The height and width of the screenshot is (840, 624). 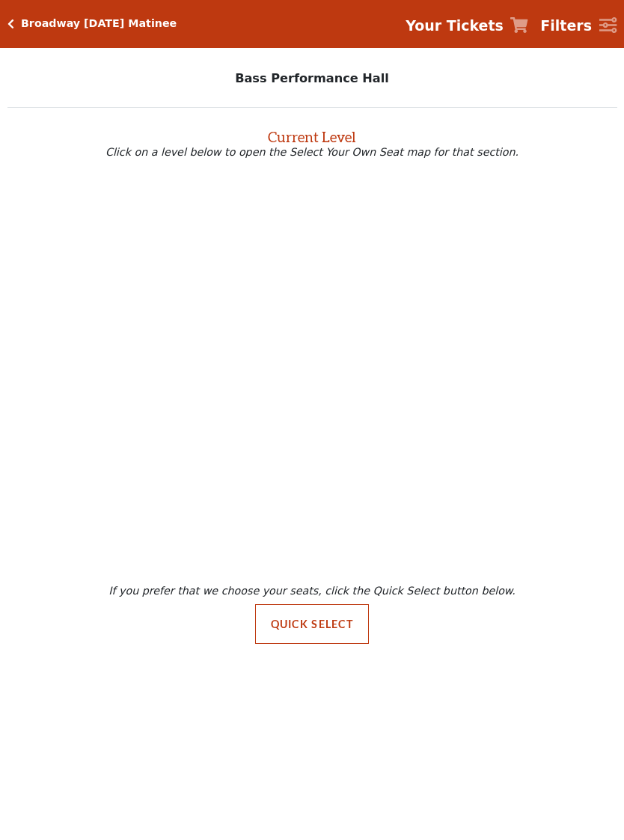 What do you see at coordinates (312, 152) in the screenshot?
I see `p: Click on a level below to open the Select Your Own Seat map for that section.` at bounding box center [312, 152].